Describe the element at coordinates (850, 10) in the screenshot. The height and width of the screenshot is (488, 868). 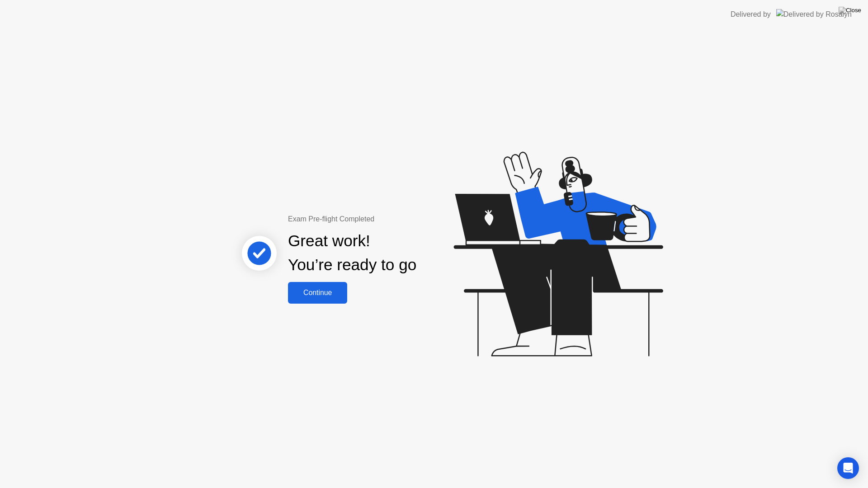
I see `img: Close` at that location.